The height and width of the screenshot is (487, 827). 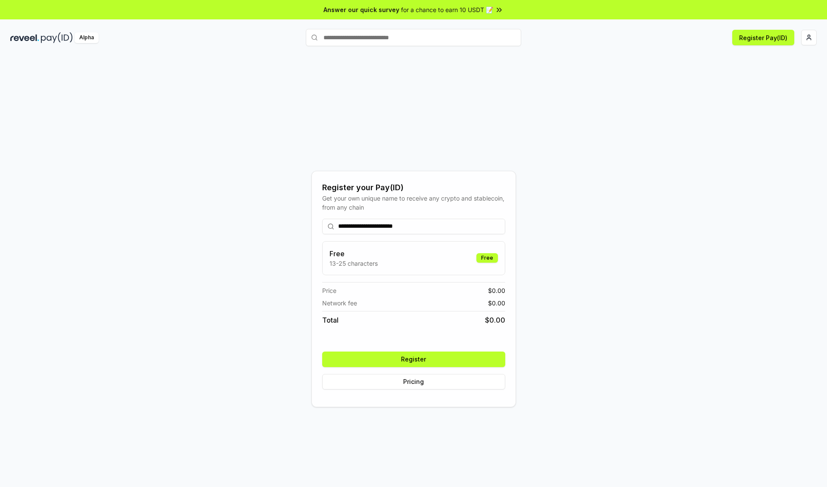 What do you see at coordinates (447, 9) in the screenshot?
I see `span: for a chance to earn 10 USDT 📝` at bounding box center [447, 9].